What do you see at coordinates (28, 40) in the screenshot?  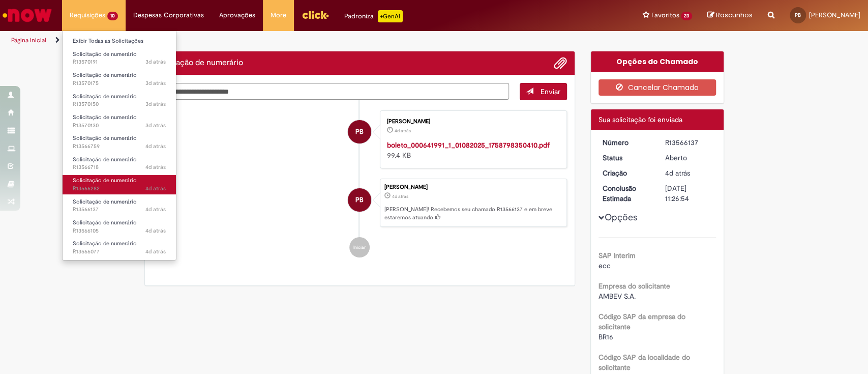 I see `a: Página inicial` at bounding box center [28, 40].